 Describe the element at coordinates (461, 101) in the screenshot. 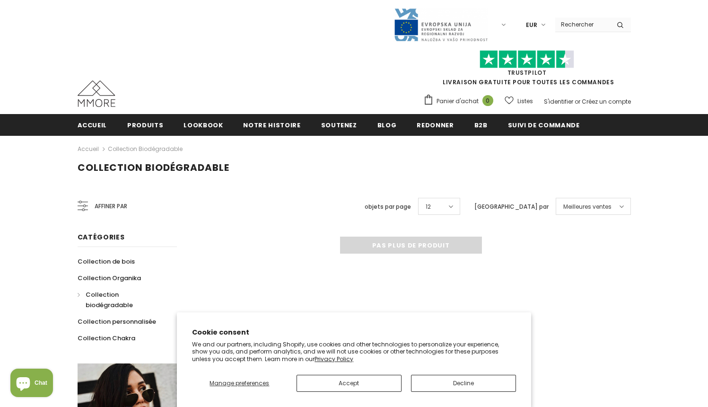

I see `a: Panier d'achat 0` at that location.